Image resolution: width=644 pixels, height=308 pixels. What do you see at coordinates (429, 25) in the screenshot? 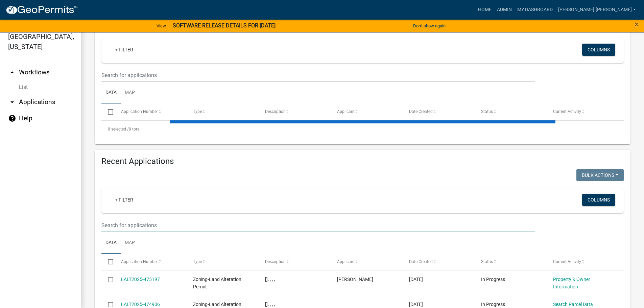
I see `button: Don't show again` at bounding box center [429, 25].